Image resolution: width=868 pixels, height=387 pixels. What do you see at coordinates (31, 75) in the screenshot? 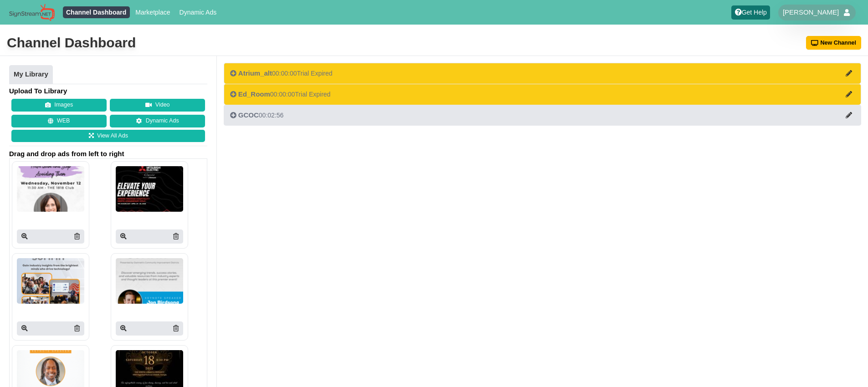
I see `a: My Library` at bounding box center [31, 75].